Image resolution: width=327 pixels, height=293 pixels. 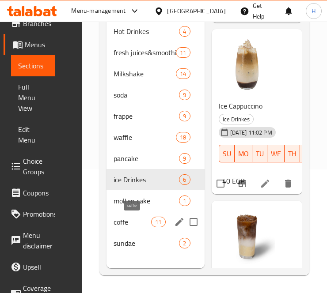 What do you see at coordinates (146, 159) in the screenshot?
I see `div: pancake` at bounding box center [146, 159].